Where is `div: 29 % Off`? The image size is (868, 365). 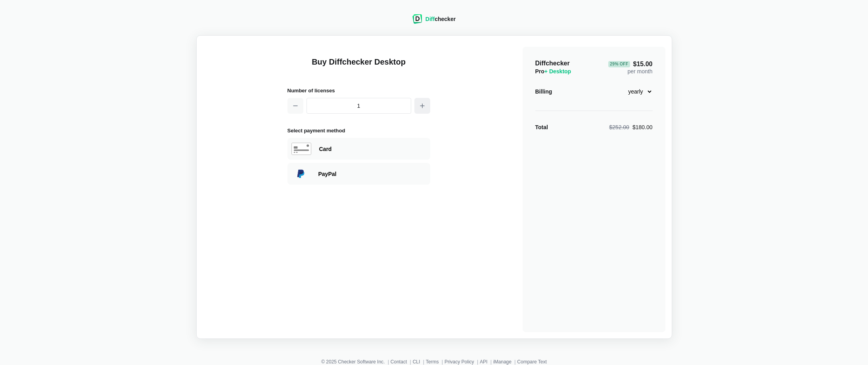 div: 29 % Off is located at coordinates (619, 64).